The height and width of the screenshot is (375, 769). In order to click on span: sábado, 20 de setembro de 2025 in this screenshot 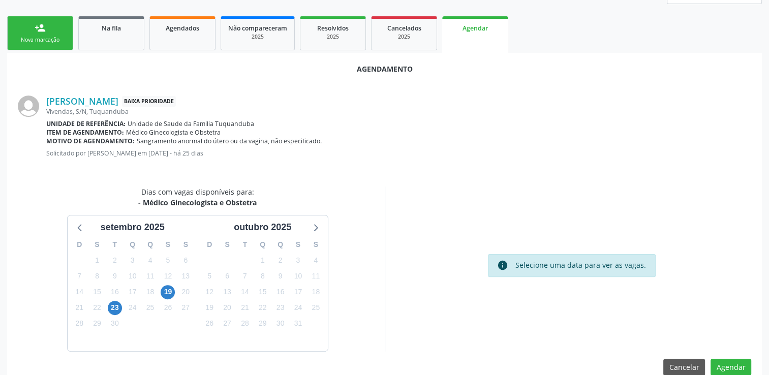, I will do `click(186, 292)`.